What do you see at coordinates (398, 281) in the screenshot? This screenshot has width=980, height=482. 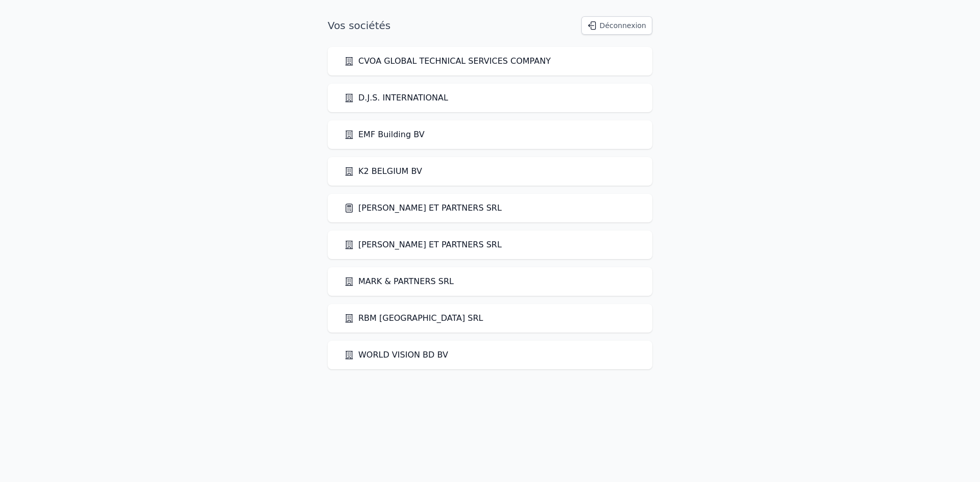 I see `a: MARK & PARTNERS SRL` at bounding box center [398, 281].